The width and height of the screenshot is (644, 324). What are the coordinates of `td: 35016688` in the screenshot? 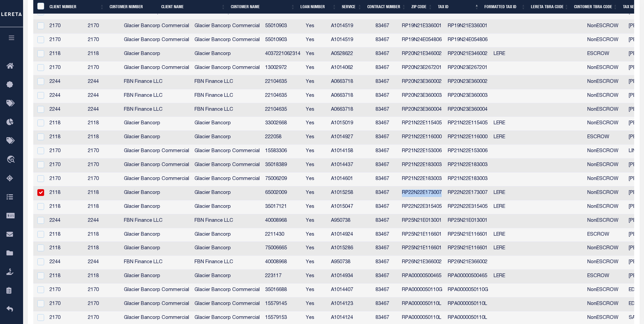 It's located at (283, 291).